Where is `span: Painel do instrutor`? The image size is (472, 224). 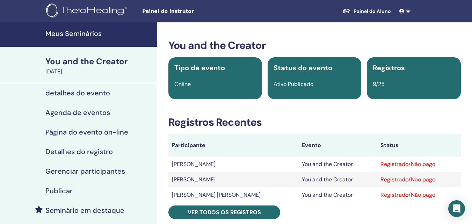
span: Painel do instrutor is located at coordinates (195, 11).